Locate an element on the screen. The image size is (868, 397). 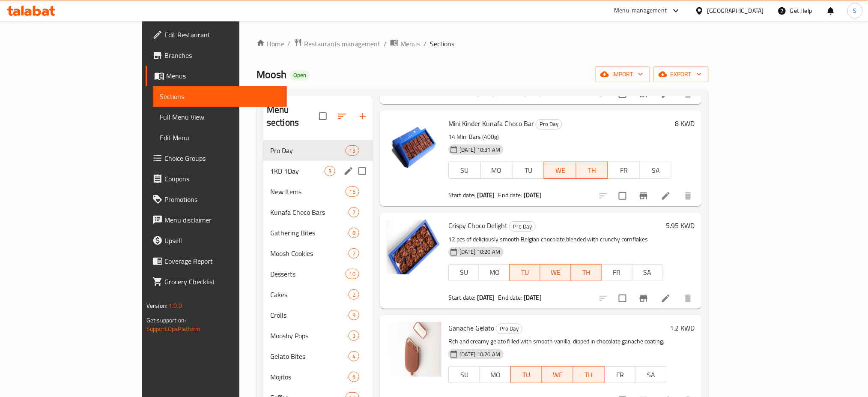
a: Branches is located at coordinates (216, 55).